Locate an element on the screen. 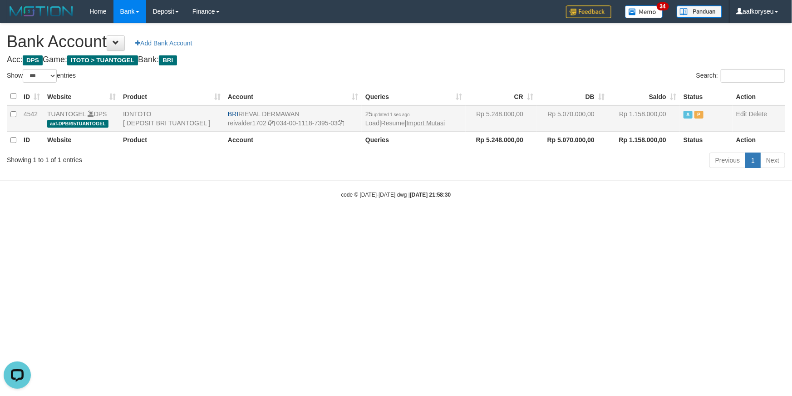 The image size is (792, 396). th: ID is located at coordinates (32, 140).